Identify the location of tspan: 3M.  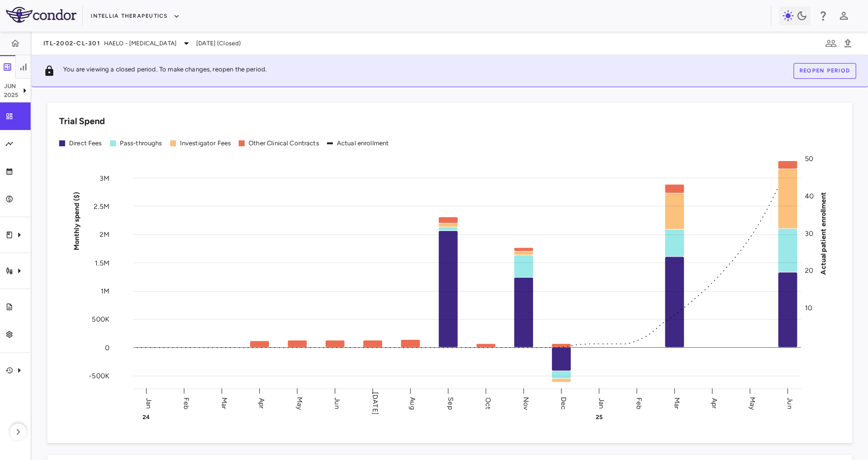
(104, 178).